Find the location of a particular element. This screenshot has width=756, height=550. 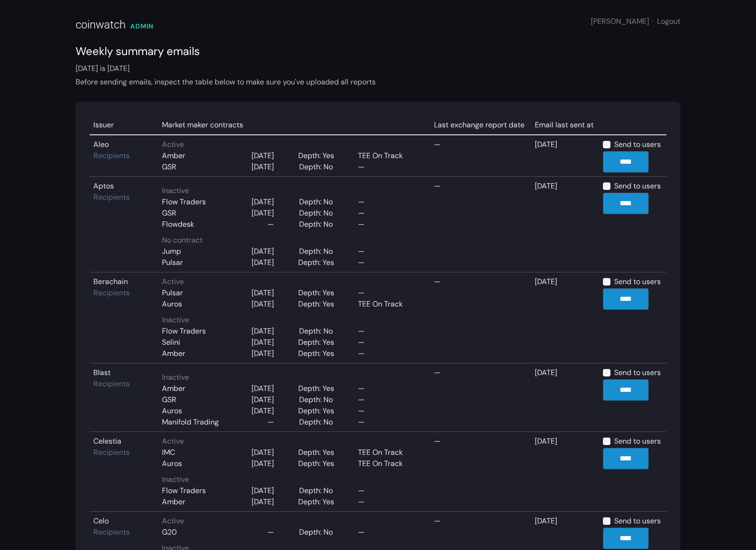

td: Issuer is located at coordinates (123, 125).